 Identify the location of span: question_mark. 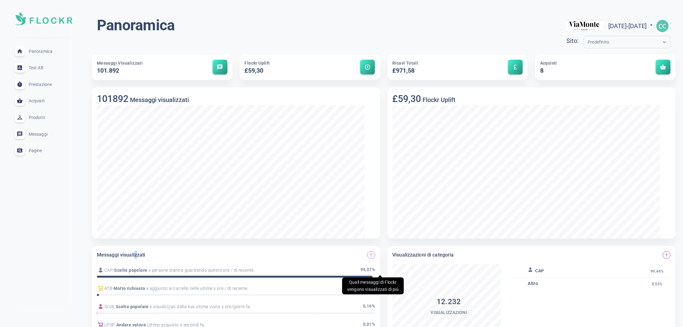
(371, 255).